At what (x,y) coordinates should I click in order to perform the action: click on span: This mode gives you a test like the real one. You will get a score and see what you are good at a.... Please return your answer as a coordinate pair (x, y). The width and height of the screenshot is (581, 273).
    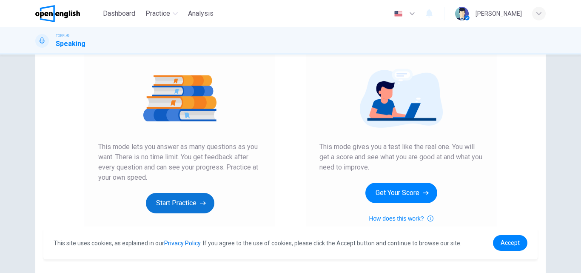
    Looking at the image, I should click on (401, 157).